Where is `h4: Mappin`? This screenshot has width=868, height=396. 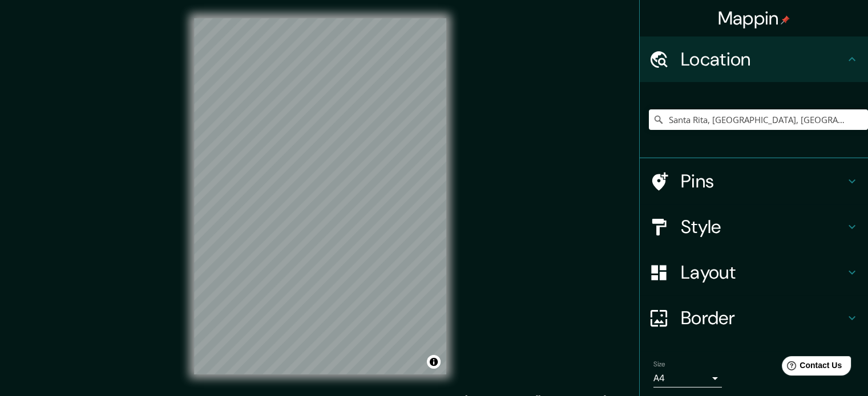 h4: Mappin is located at coordinates (754, 19).